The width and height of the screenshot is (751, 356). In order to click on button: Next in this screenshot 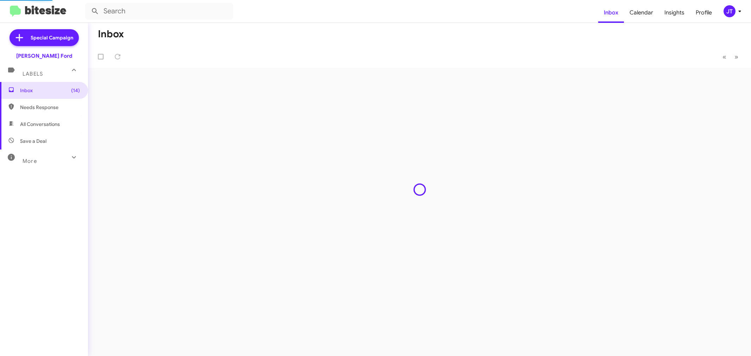, I will do `click(736, 57)`.